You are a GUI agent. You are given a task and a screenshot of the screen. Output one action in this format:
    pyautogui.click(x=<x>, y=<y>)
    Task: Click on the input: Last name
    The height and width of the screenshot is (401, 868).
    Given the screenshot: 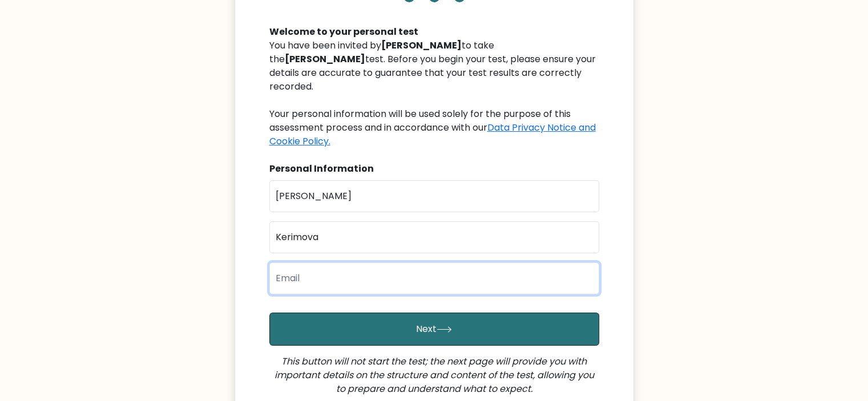 What is the action you would take?
    pyautogui.click(x=434, y=237)
    